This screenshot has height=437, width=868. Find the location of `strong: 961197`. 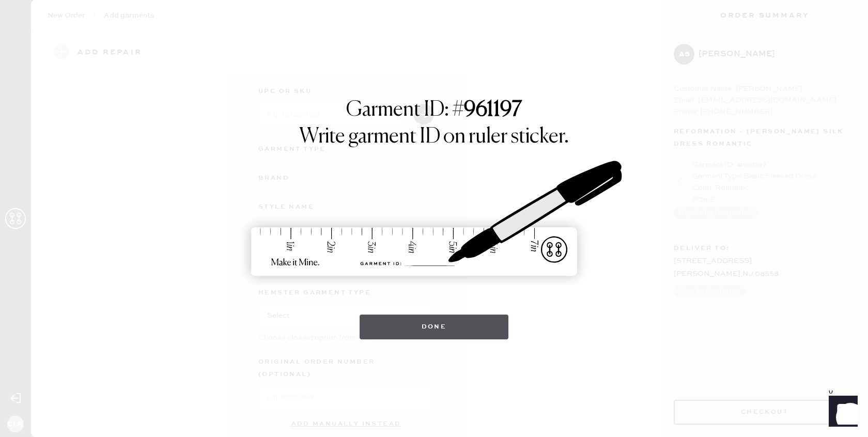

strong: 961197 is located at coordinates (493, 110).